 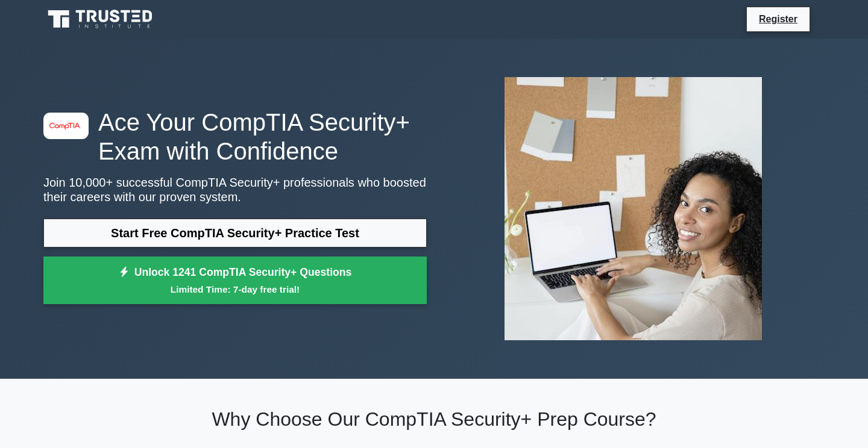 What do you see at coordinates (235, 137) in the screenshot?
I see `h1: Ace Your CompTIA Security+ Exam with Confidence` at bounding box center [235, 137].